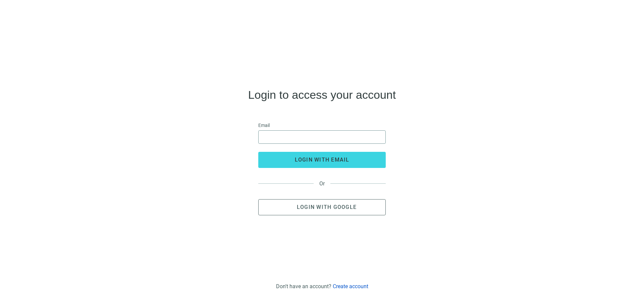  I want to click on span: Login with Google, so click(327, 207).